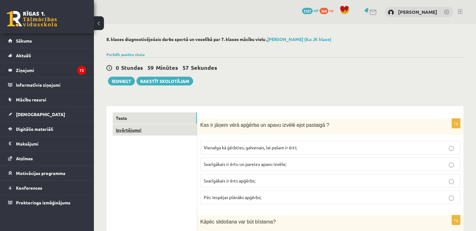  I want to click on span: Sākums, so click(24, 41).